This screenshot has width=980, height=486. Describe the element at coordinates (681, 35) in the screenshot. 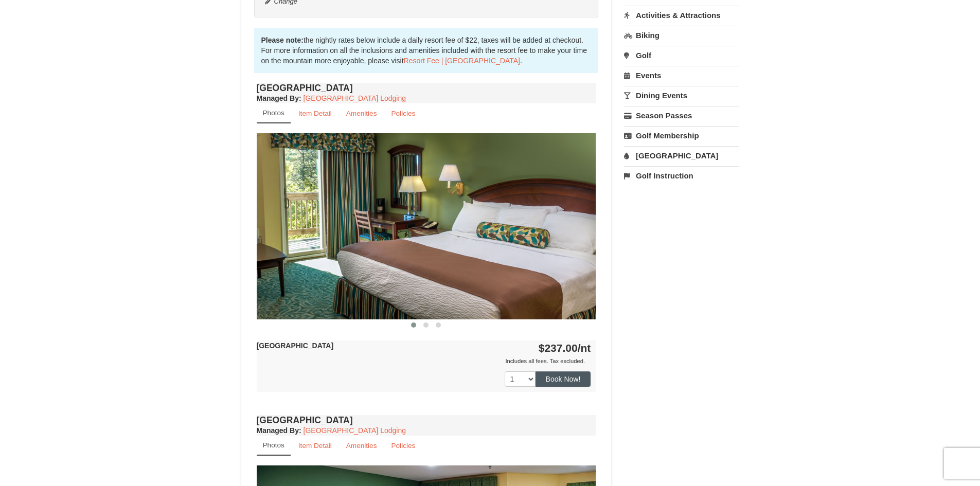

I see `a: Biking` at that location.